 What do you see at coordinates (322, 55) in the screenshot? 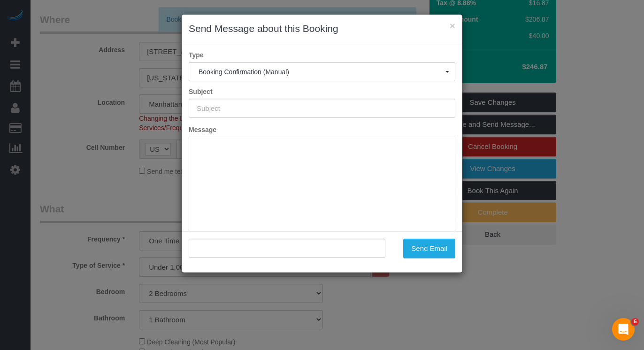
I see `label: Type` at bounding box center [322, 55].